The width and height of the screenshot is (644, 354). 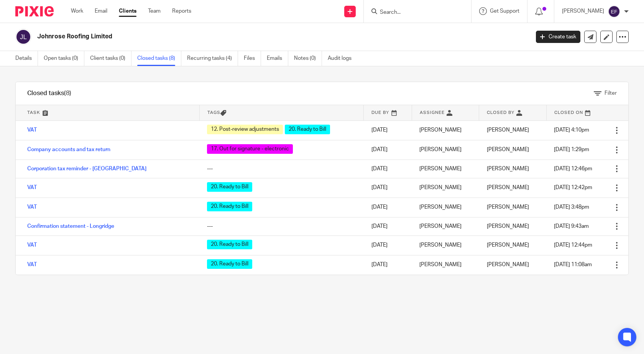 What do you see at coordinates (49, 93) in the screenshot?
I see `h1: Closed tasks` at bounding box center [49, 93].